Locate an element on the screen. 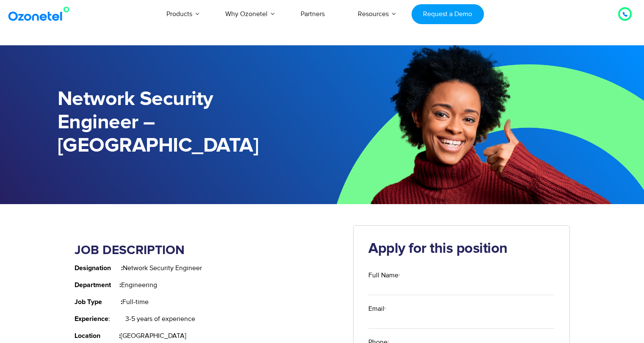 The image size is (644, 343). strong: JOB DESCRIPTION is located at coordinates (130, 251).